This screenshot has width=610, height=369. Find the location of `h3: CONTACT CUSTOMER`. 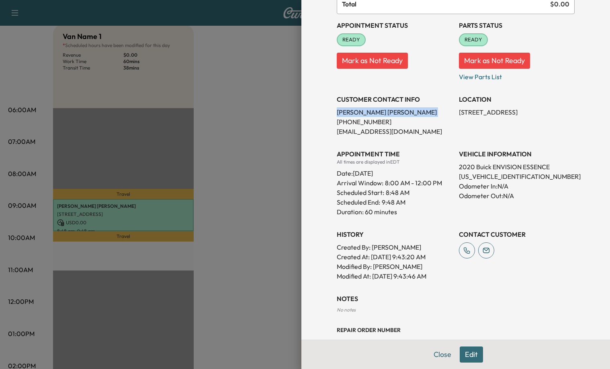

h3: CONTACT CUSTOMER is located at coordinates (516, 234).